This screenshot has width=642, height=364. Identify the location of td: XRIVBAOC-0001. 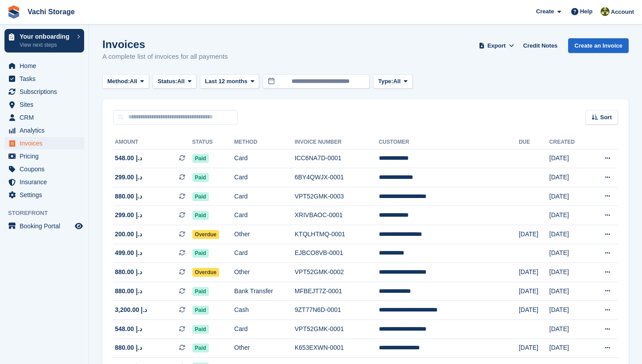
(336, 215).